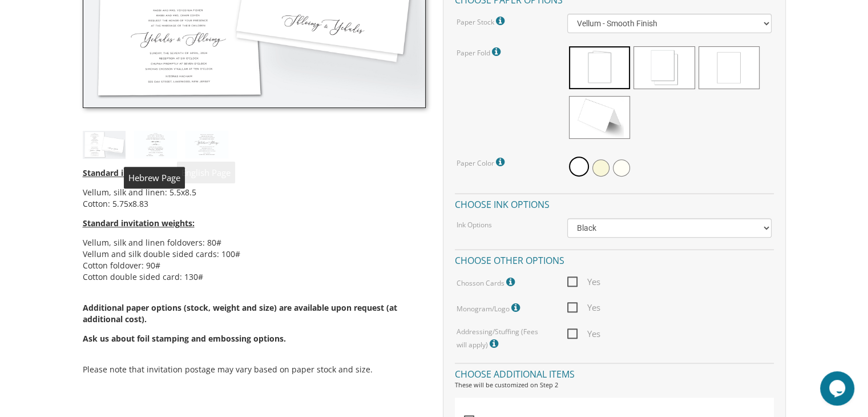  What do you see at coordinates (254, 254) in the screenshot?
I see `li: Vellum and silk double sided cards: 100#` at bounding box center [254, 254].